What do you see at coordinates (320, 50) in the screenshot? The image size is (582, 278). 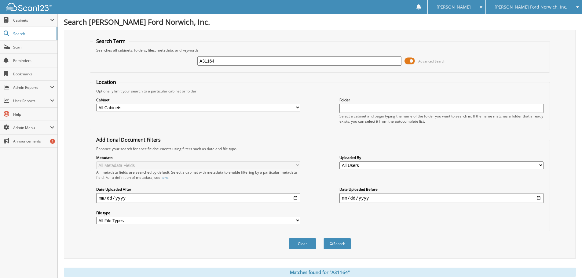 I see `div: Searches all cabinets, folders, files, metadata, and keywords` at bounding box center [320, 50].